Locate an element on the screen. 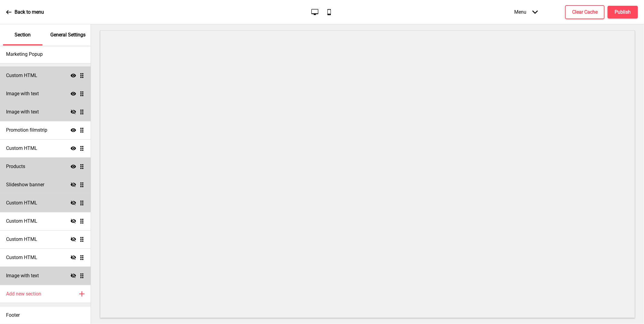  h4: Promotion filmstrip is located at coordinates (27, 130).